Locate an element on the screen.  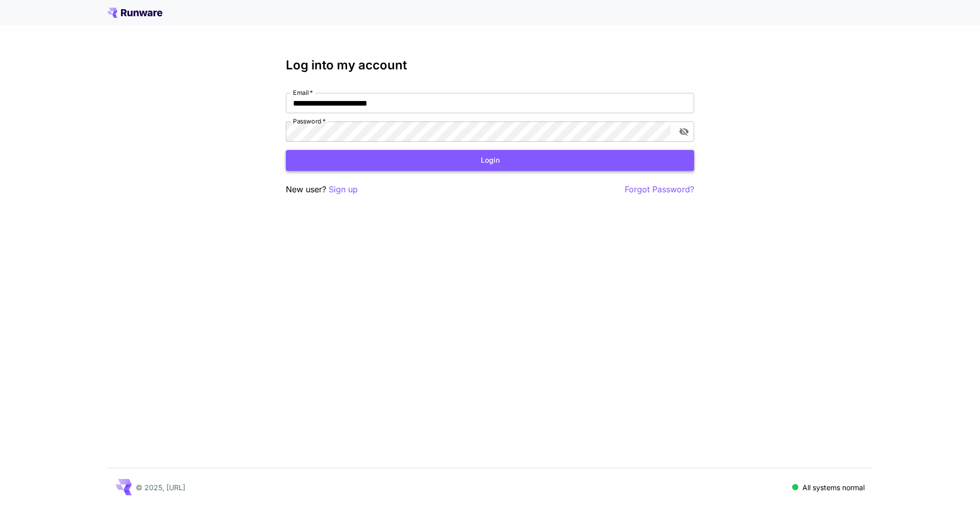
label: Email is located at coordinates (302, 92).